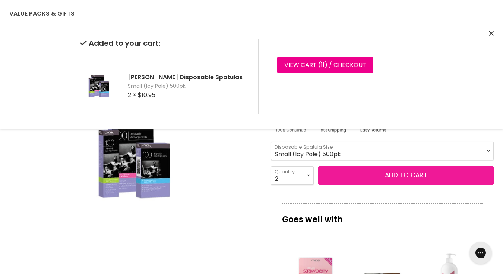 Image resolution: width=503 pixels, height=274 pixels. Describe the element at coordinates (146, 95) in the screenshot. I see `span: $10.95` at that location.